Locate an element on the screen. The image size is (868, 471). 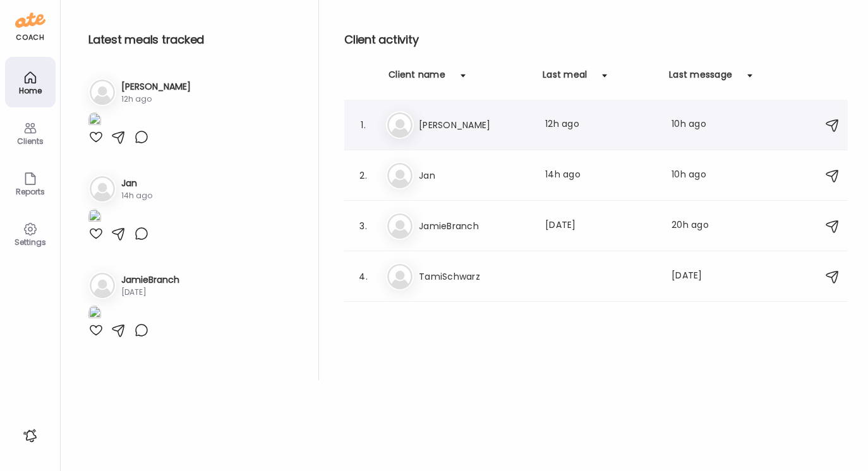
div: 4. is located at coordinates (363, 276).